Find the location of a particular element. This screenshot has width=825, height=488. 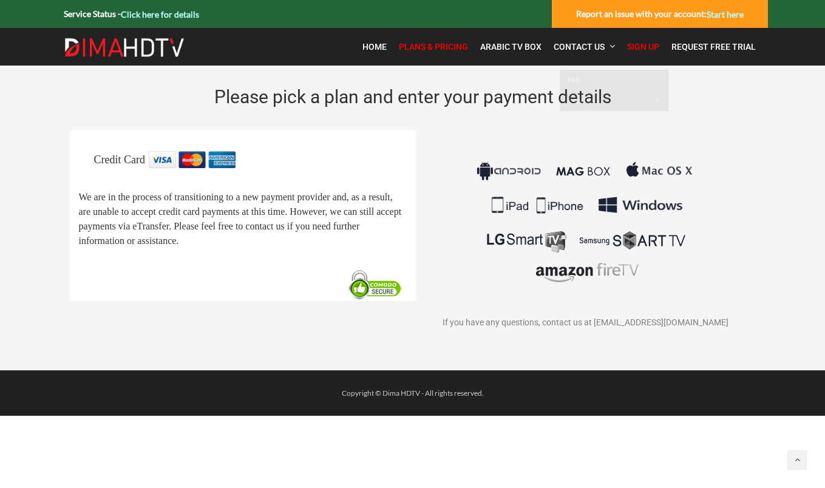

a: Request Free Trial is located at coordinates (713, 47).